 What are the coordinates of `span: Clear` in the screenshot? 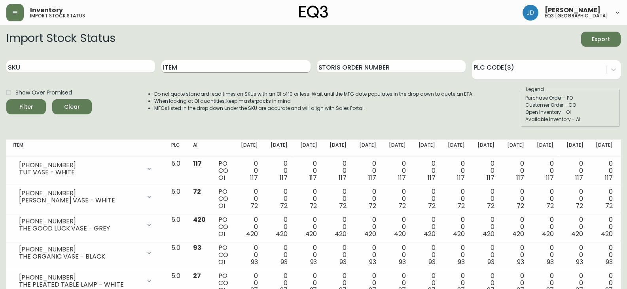 It's located at (72, 107).